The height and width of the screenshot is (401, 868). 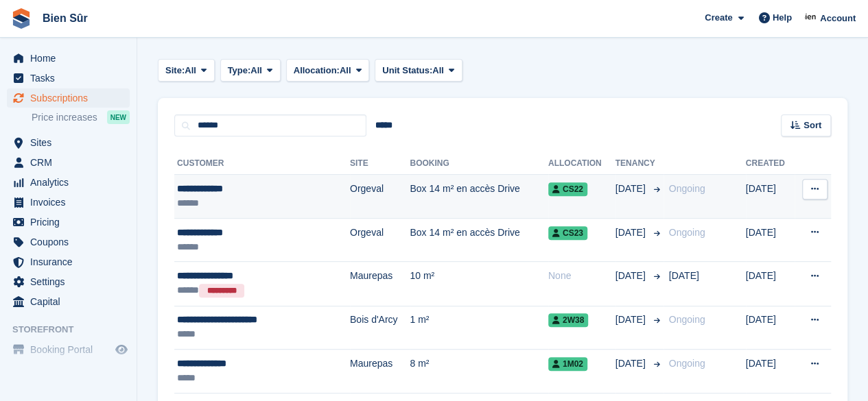 What do you see at coordinates (71, 58) in the screenshot?
I see `span: Home` at bounding box center [71, 58].